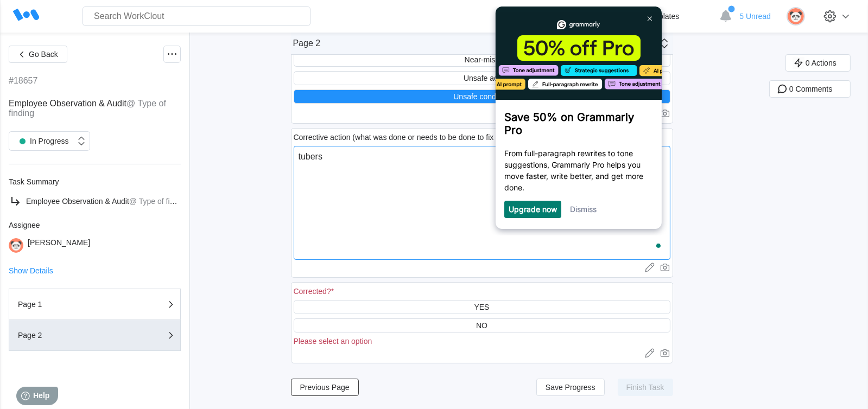 The width and height of the screenshot is (868, 409). What do you see at coordinates (31, 271) in the screenshot?
I see `button: Show Details` at bounding box center [31, 271].